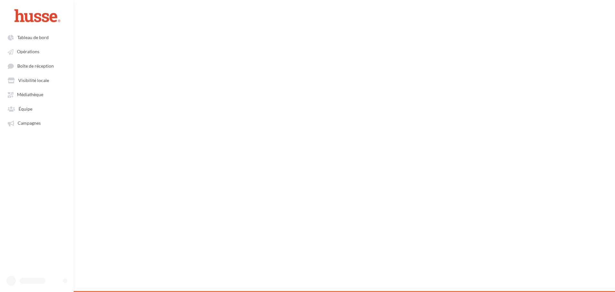 The width and height of the screenshot is (615, 292). Describe the element at coordinates (29, 123) in the screenshot. I see `span: Campagnes` at that location.